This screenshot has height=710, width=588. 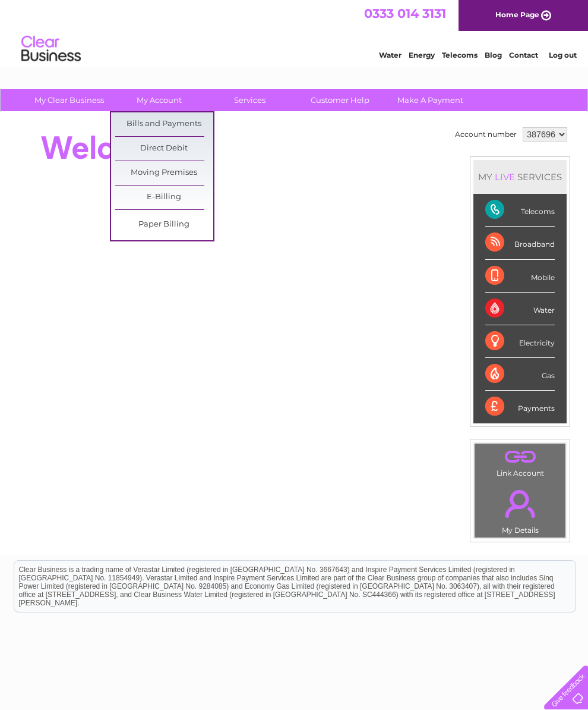 What do you see at coordinates (164, 148) in the screenshot?
I see `a: Direct Debit` at bounding box center [164, 148].